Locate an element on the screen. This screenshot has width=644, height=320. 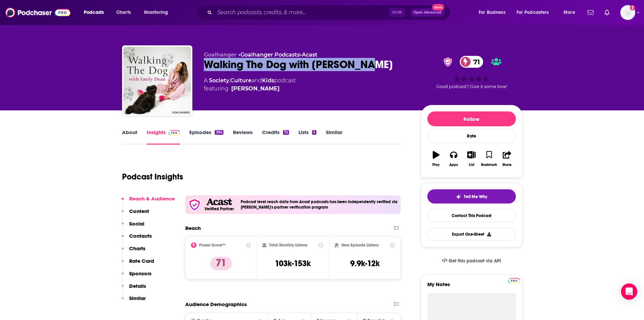
span: Ctrl K is located at coordinates (397, 12).